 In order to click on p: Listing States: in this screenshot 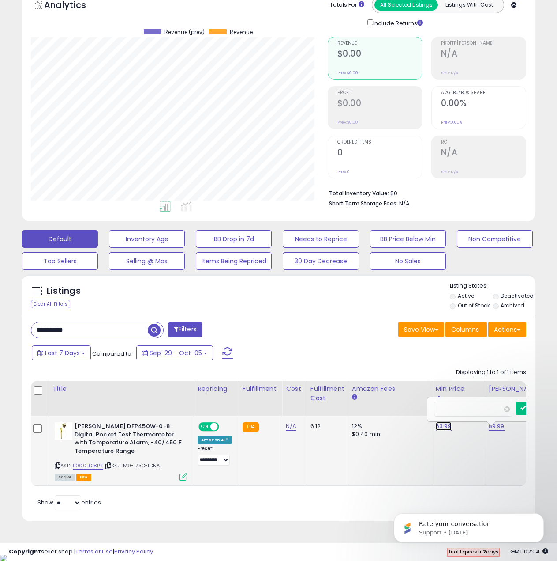, I will do `click(493, 286)`.